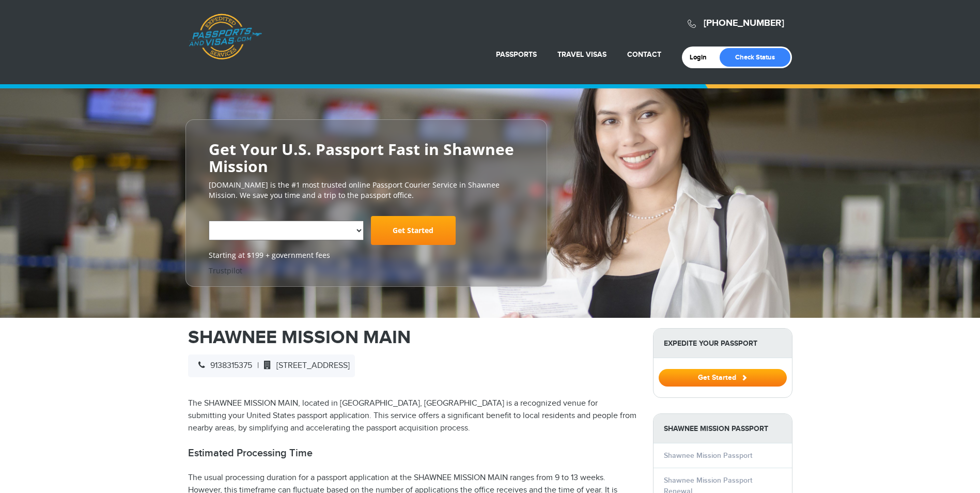  I want to click on a: Trustpilot, so click(225, 270).